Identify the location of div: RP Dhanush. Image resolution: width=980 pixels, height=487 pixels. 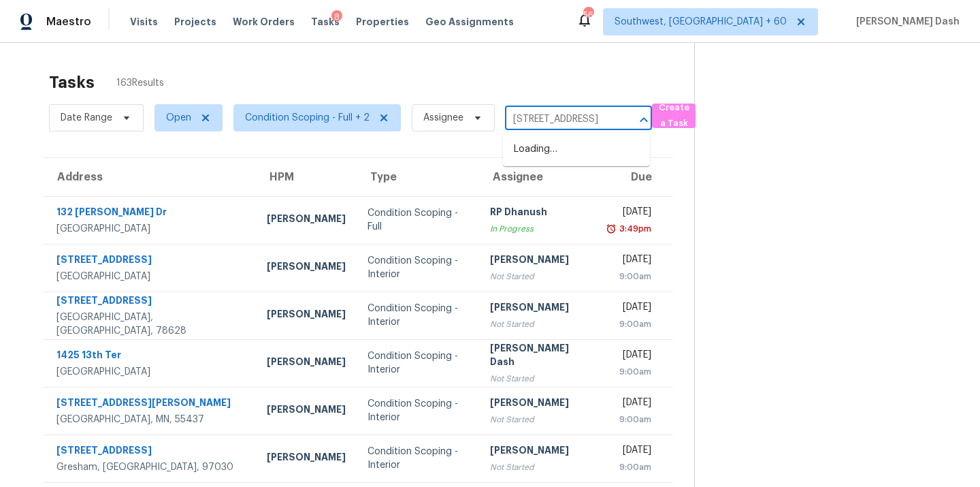
(538, 213).